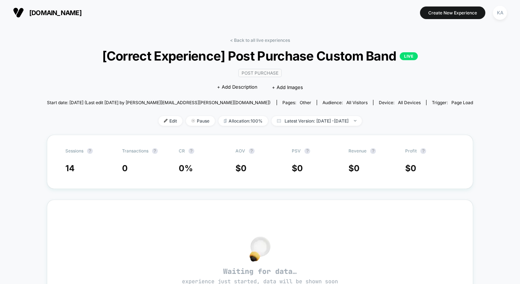  Describe the element at coordinates (287, 87) in the screenshot. I see `span: + Add Images` at that location.